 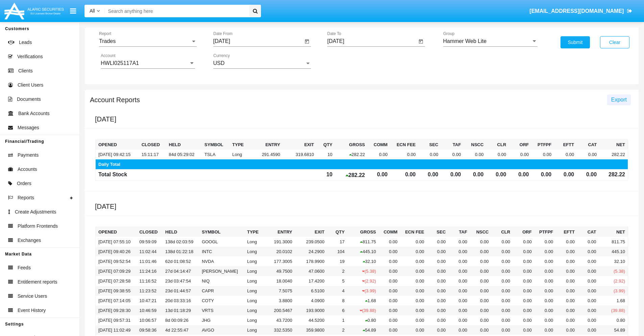 What do you see at coordinates (337, 330) in the screenshot?
I see `td: 2` at bounding box center [337, 330].